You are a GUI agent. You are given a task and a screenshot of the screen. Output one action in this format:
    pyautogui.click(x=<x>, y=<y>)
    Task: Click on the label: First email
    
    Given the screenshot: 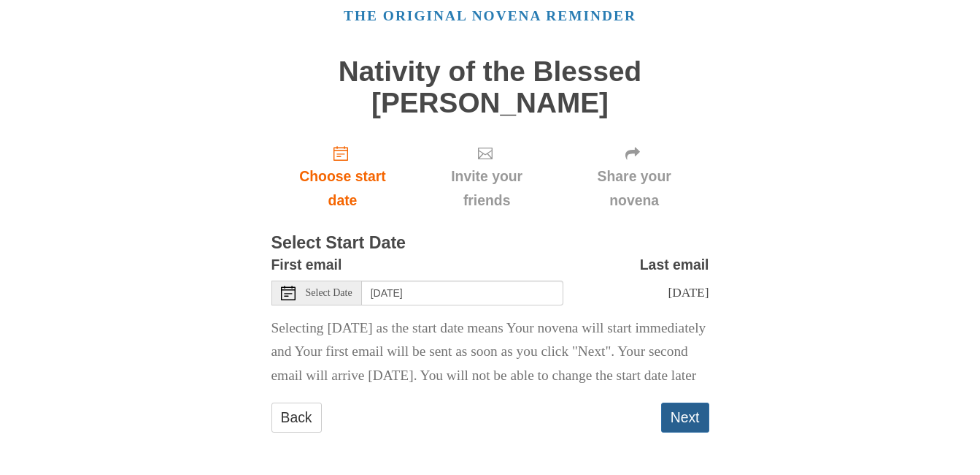 What is the action you would take?
    pyautogui.click(x=307, y=264)
    